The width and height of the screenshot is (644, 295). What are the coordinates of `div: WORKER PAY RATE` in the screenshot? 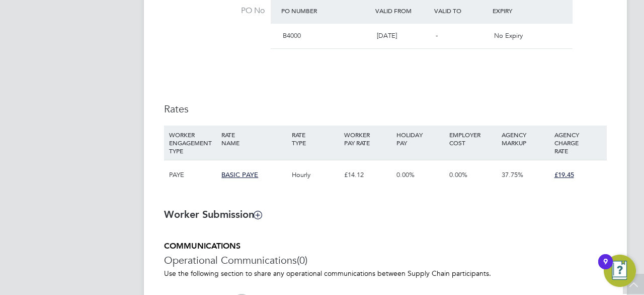 It's located at (368, 139).